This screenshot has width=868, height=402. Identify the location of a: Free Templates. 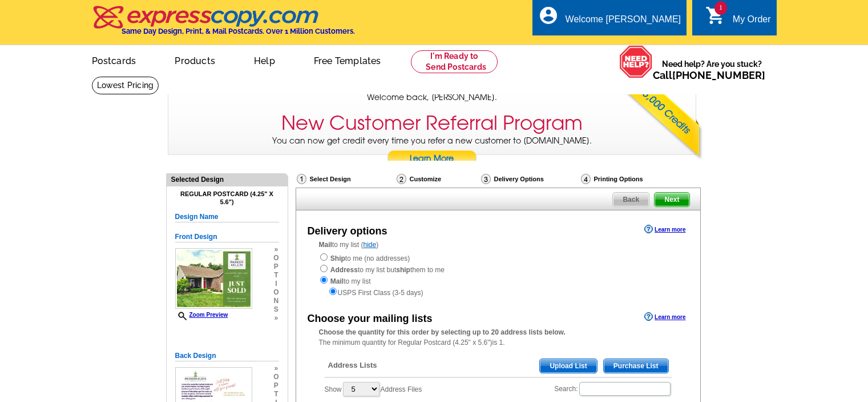
(348, 59).